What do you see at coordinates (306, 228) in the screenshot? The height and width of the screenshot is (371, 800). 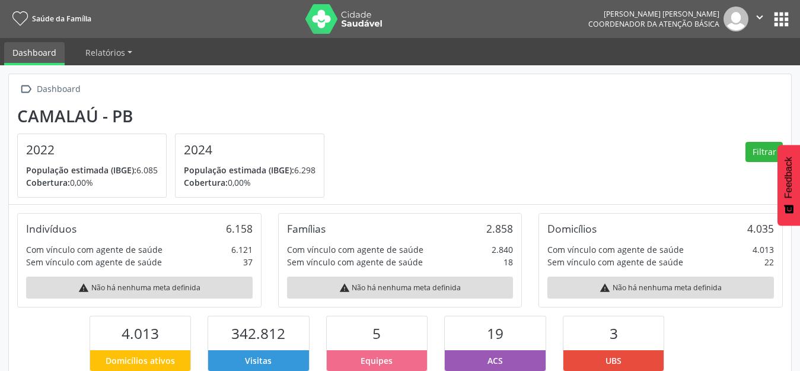 I see `div: Famílias` at bounding box center [306, 228].